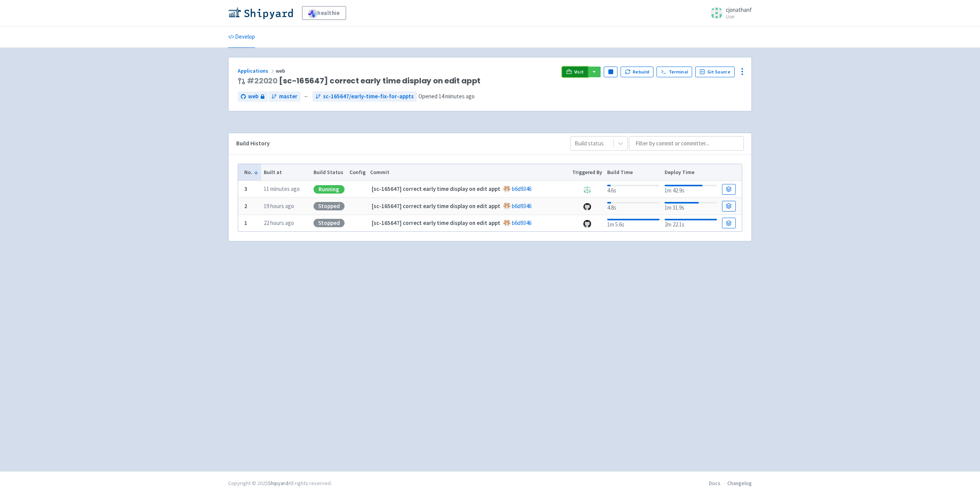 The height and width of the screenshot is (495, 980). What do you see at coordinates (611, 72) in the screenshot?
I see `button: Pause` at bounding box center [611, 72].